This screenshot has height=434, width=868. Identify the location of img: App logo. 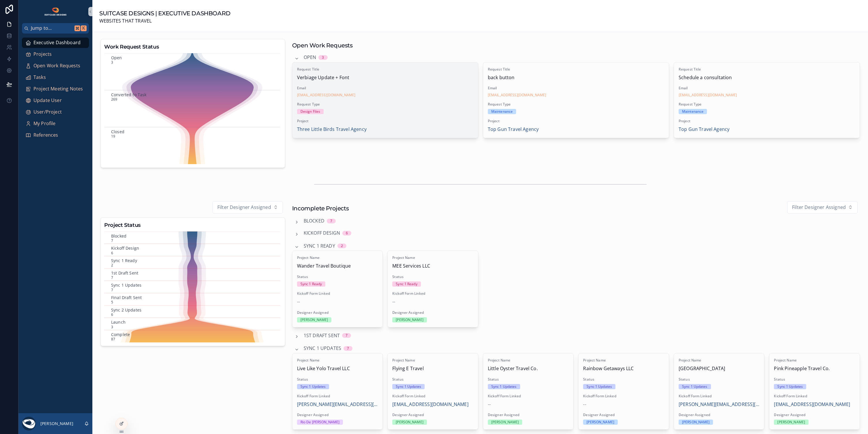
(55, 11).